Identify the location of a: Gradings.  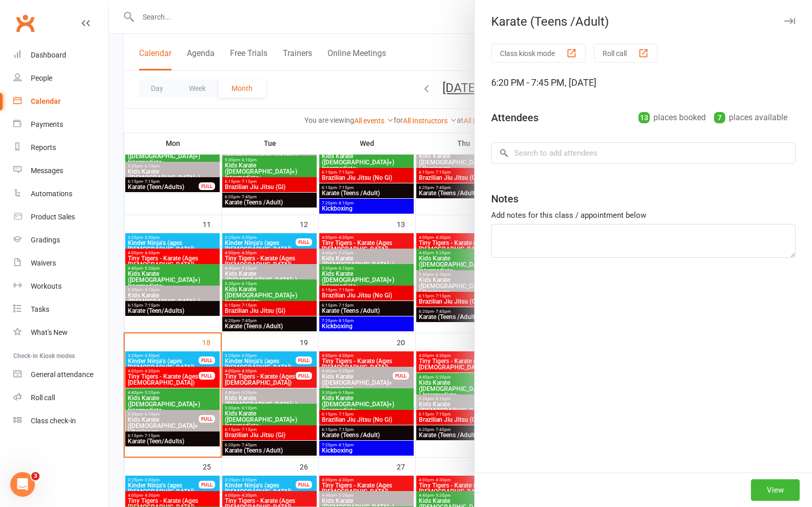
(60, 240).